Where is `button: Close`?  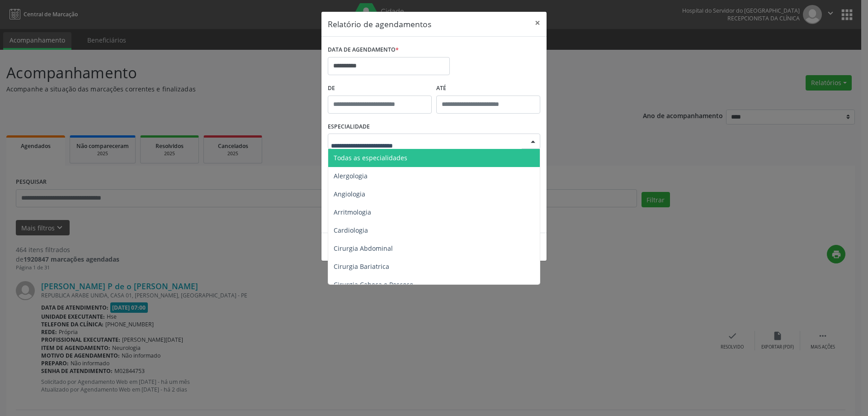 button: Close is located at coordinates (538, 23).